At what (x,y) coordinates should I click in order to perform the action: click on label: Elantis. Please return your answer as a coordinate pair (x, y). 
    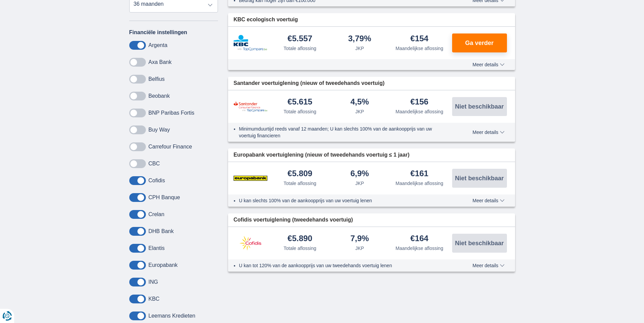
    Looking at the image, I should click on (156, 248).